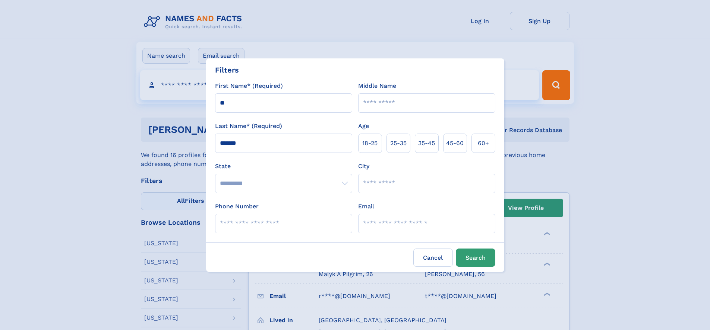 Image resolution: width=710 pixels, height=330 pixels. I want to click on span: 35‑45, so click(426, 143).